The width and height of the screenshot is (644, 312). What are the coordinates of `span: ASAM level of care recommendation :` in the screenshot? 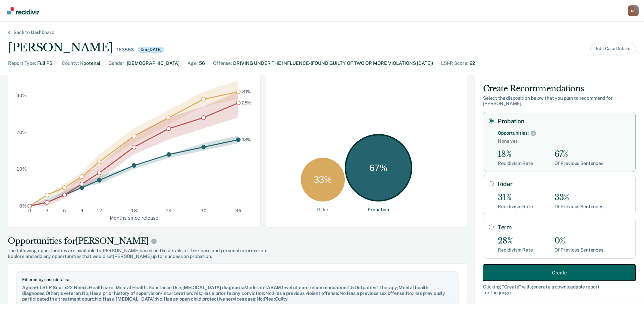 It's located at (307, 287).